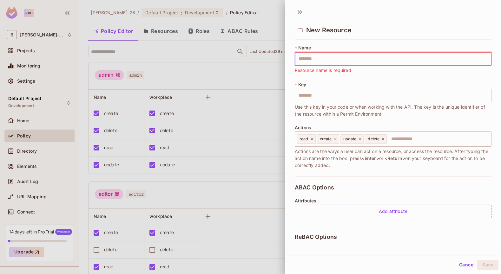 The image size is (501, 274). I want to click on span: delete, so click(373, 139).